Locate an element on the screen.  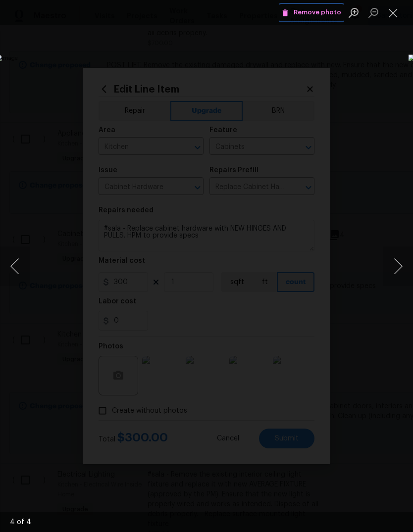
button: Zoom out is located at coordinates (373, 12).